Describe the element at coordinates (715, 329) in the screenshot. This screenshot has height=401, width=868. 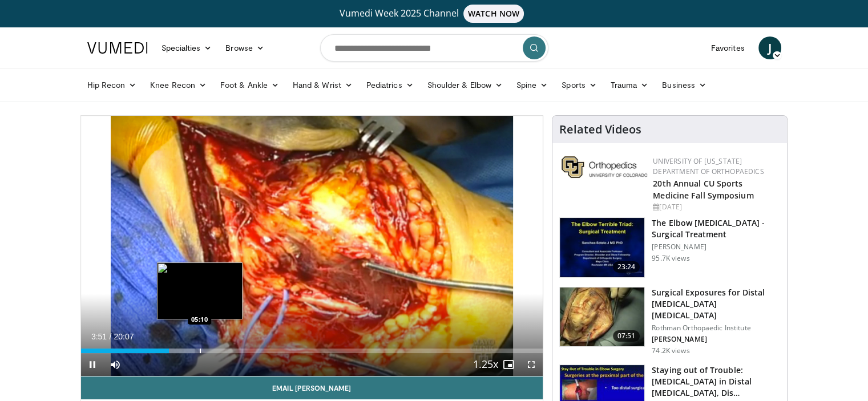
I see `p: Rothman Orthopaedic Institute` at that location.